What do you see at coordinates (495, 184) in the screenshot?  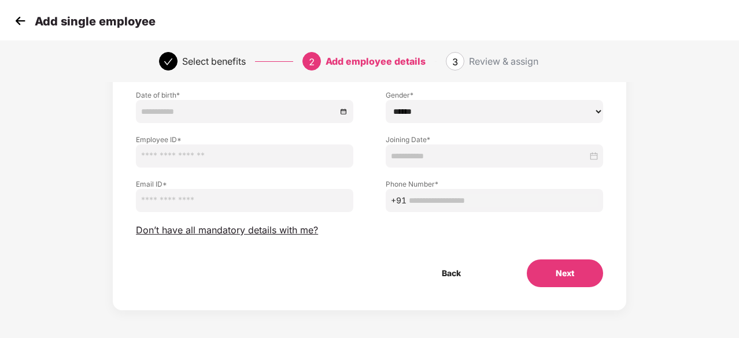 I see `label: Phone Number` at bounding box center [495, 184].